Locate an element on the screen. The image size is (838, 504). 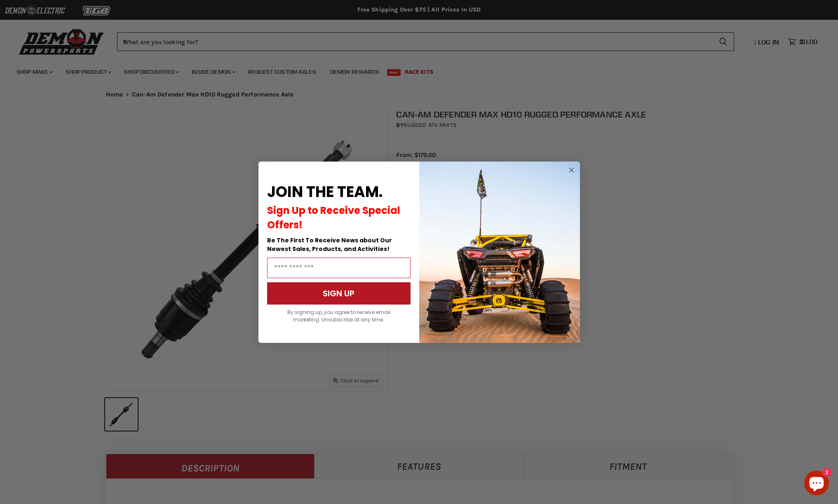
input: Email Address is located at coordinates (339, 268).